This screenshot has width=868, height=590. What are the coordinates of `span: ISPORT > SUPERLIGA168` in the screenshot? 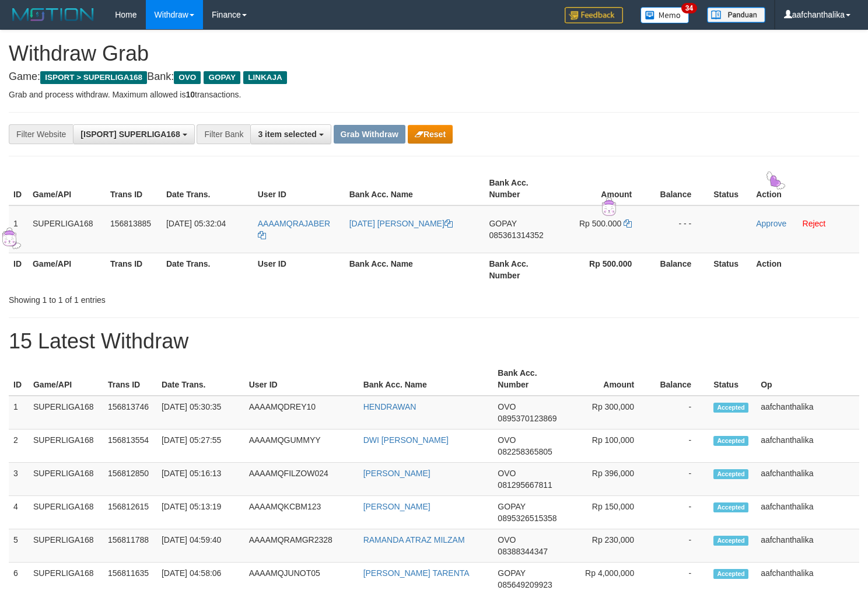 It's located at (93, 78).